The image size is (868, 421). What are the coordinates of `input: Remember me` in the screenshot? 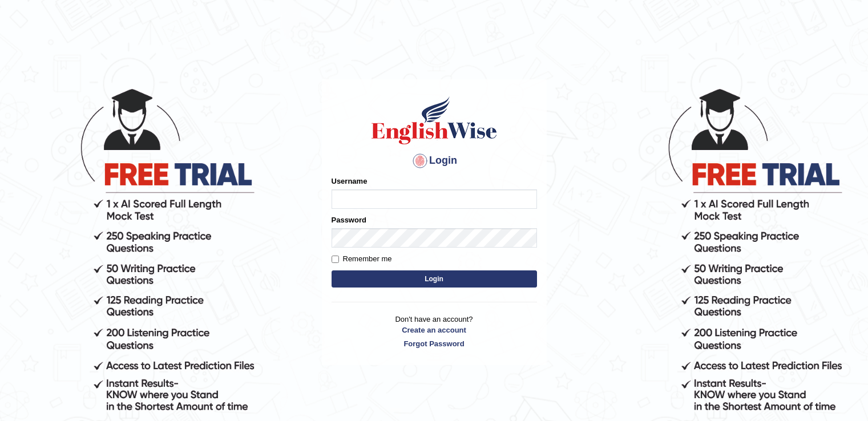 It's located at (335, 259).